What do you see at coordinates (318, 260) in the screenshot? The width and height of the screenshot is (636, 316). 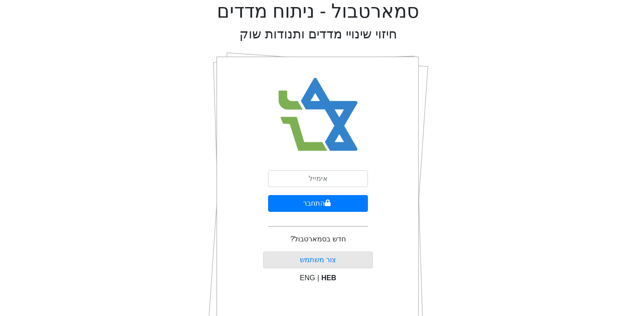 I see `a: צור משתמש` at bounding box center [318, 260].